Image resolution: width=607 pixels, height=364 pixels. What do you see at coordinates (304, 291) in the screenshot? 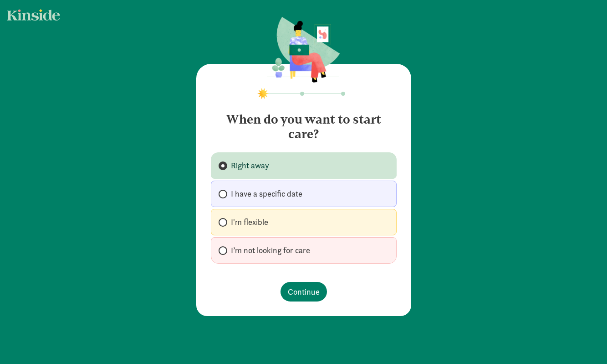
I see `button: Continue` at bounding box center [304, 291].